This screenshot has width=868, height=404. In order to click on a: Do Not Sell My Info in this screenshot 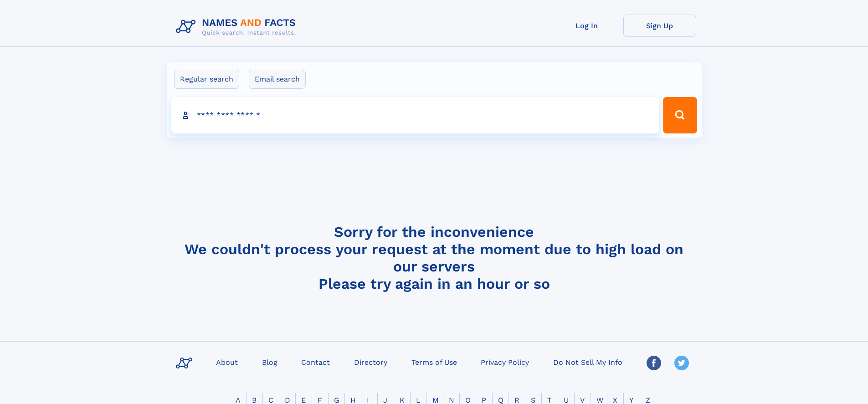, I will do `click(587, 361)`.